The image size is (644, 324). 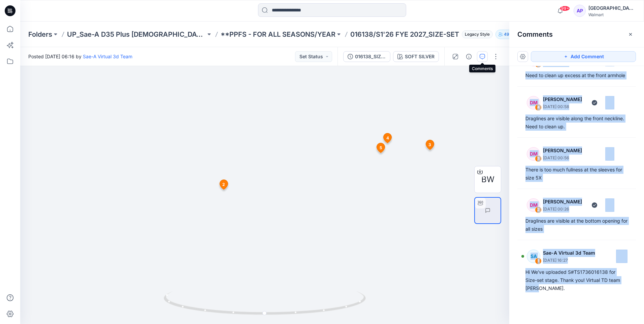 I want to click on p: 016138/S1'26 FYE 2027_SIZE-SET, so click(x=405, y=34).